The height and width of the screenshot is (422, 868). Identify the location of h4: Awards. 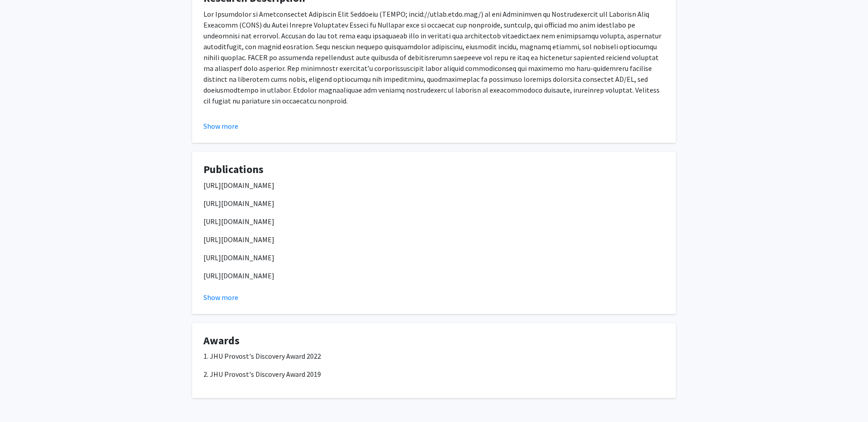
(434, 341).